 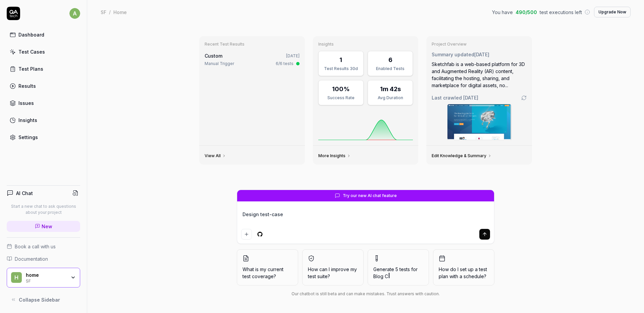 What do you see at coordinates (267, 273) in the screenshot?
I see `span: What is my current test coverage?` at bounding box center [267, 273].